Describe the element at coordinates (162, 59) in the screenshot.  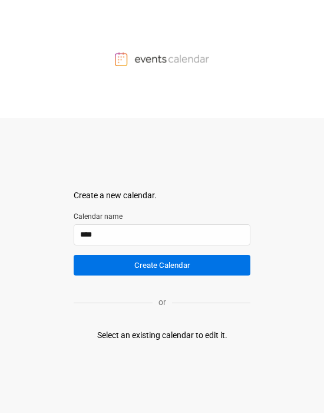
I see `img: Events Calendar` at that location.